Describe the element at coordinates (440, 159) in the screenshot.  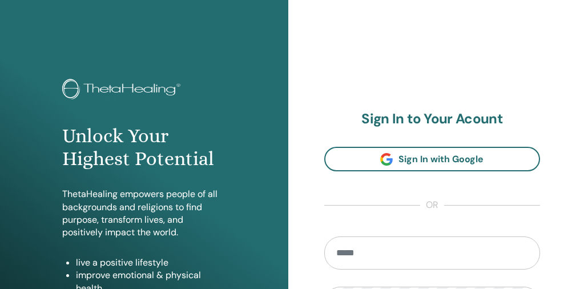
I see `span: Sign In with Google` at that location.